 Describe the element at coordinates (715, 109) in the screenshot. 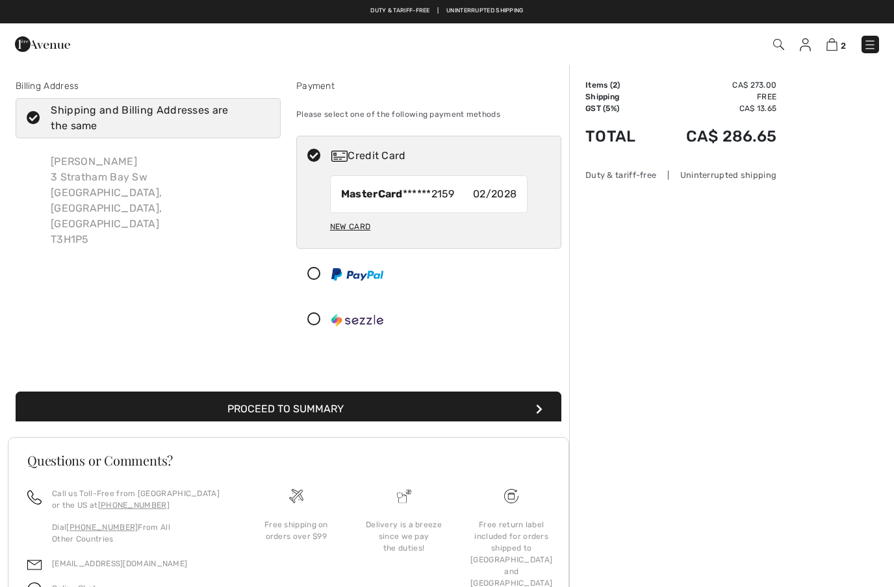

I see `td: CA$ 13.65` at that location.